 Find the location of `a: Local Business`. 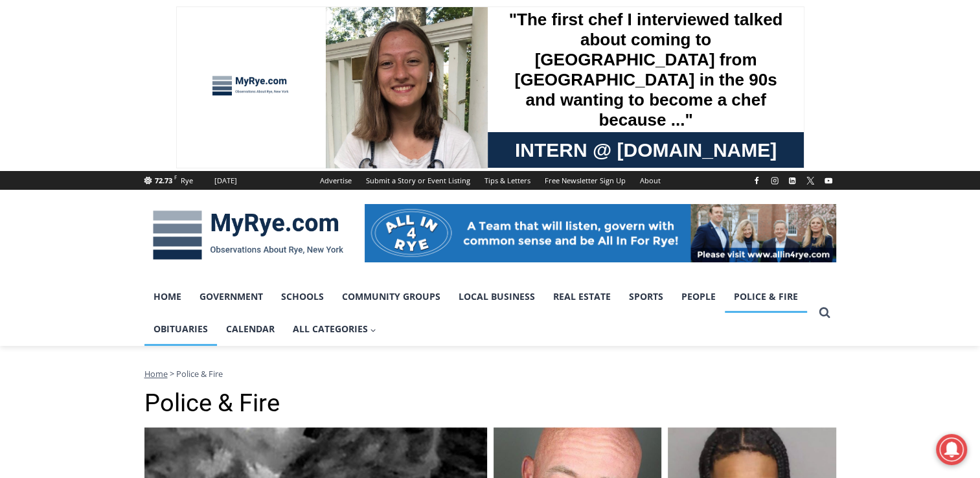

a: Local Business is located at coordinates (497, 296).